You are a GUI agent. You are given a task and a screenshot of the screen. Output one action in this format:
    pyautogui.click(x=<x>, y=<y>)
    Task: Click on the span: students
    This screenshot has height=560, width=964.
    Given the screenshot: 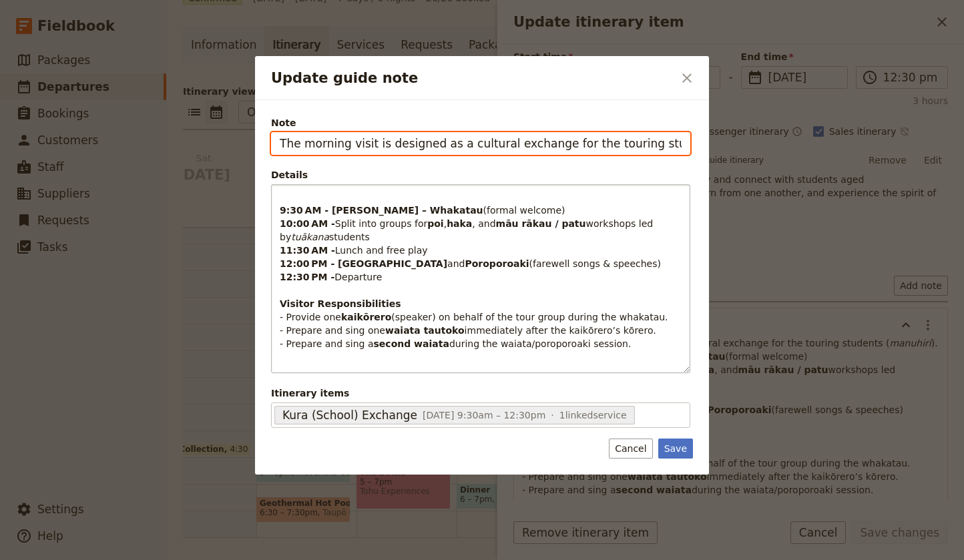 What is the action you would take?
    pyautogui.click(x=349, y=237)
    